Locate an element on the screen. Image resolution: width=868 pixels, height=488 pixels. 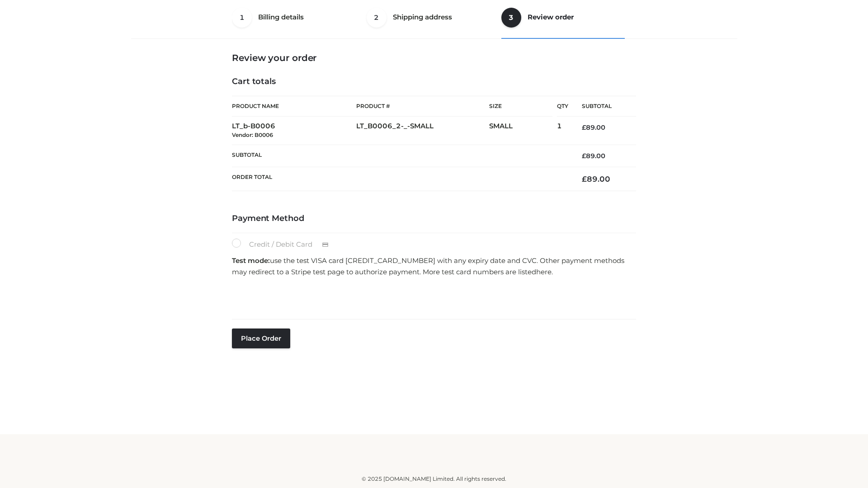
button: Place order is located at coordinates (261, 338).